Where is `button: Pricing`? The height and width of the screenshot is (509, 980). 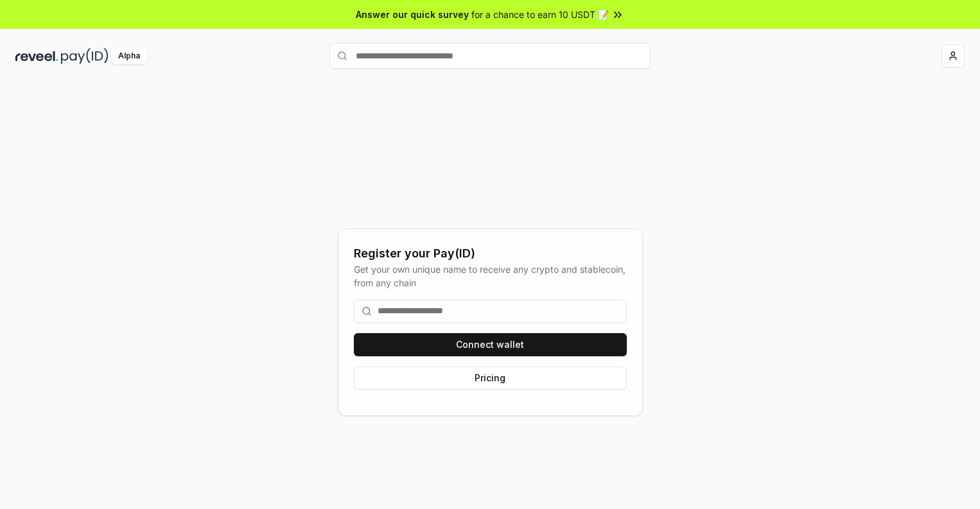
button: Pricing is located at coordinates (490, 378).